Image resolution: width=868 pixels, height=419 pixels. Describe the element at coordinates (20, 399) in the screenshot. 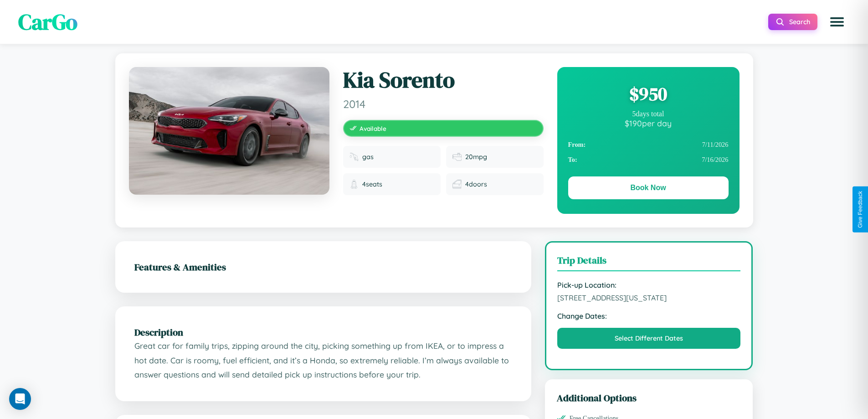

I see `div: Open Intercom Messenger` at that location.